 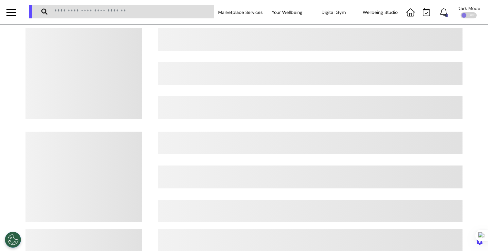 What do you see at coordinates (13, 240) in the screenshot?
I see `button: Open Preferences` at bounding box center [13, 240].